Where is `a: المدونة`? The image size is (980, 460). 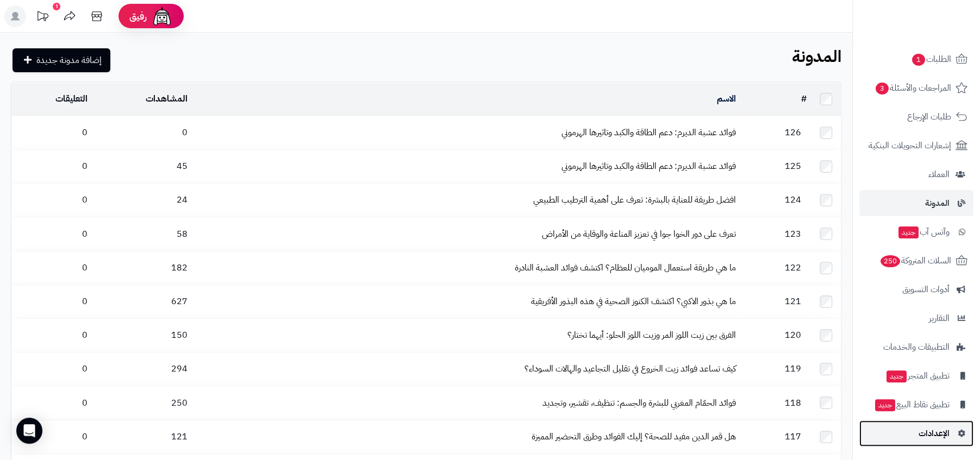
a: المدونة is located at coordinates (917, 204).